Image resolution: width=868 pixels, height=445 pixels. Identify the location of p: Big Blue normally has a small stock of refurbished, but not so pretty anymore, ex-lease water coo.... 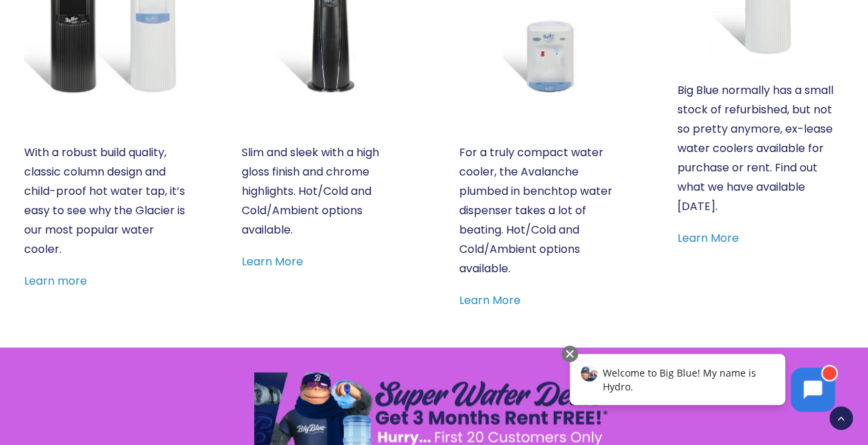
(760, 149).